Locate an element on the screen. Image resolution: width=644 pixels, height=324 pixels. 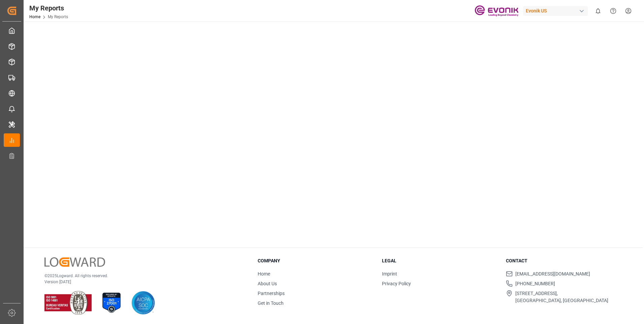
button: show 0 new notifications is located at coordinates (598, 11).